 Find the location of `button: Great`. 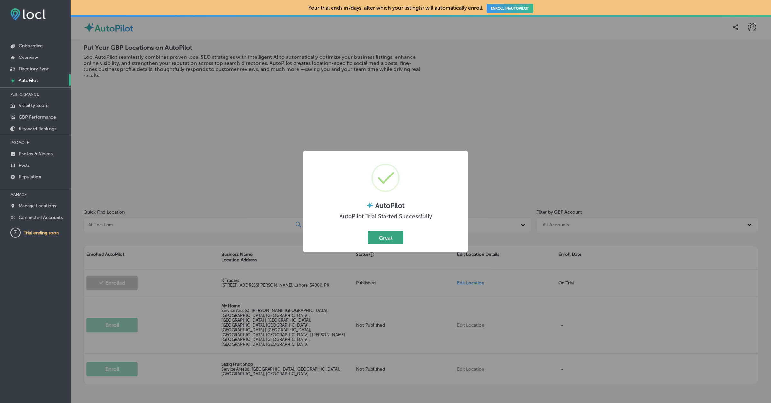

button: Great is located at coordinates (385, 237).